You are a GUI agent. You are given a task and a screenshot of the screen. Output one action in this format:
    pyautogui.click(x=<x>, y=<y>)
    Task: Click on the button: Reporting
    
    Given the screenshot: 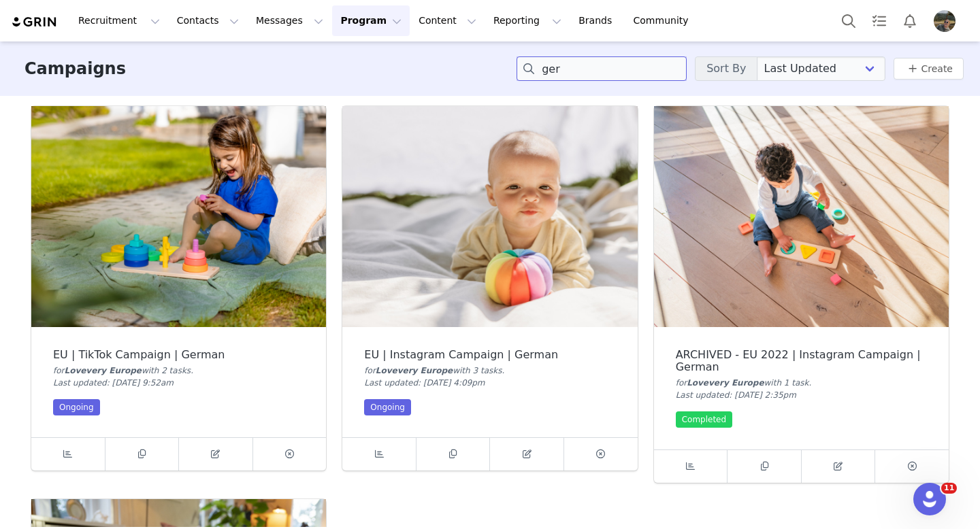 What is the action you would take?
    pyautogui.click(x=527, y=20)
    